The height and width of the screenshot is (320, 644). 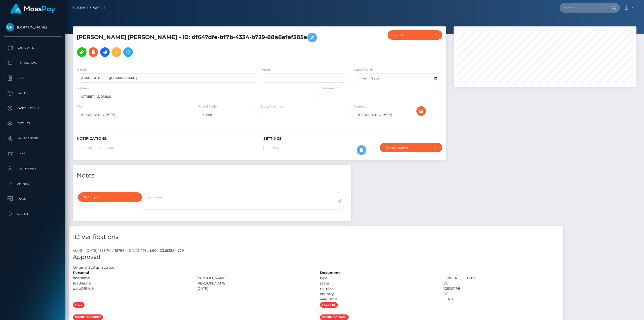 What do you see at coordinates (33, 48) in the screenshot?
I see `a: Dashboard` at bounding box center [33, 48].